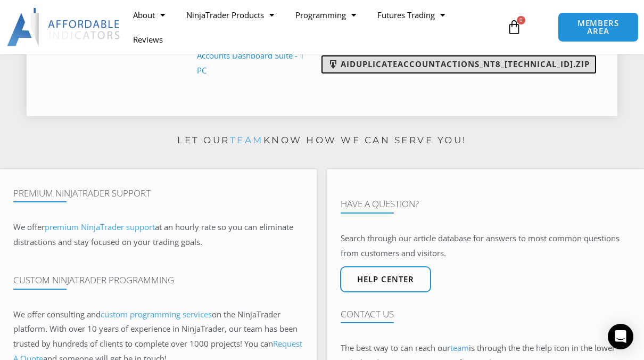 The image size is (644, 360). What do you see at coordinates (598, 28) in the screenshot?
I see `a: MEMBERS AREA` at bounding box center [598, 28].